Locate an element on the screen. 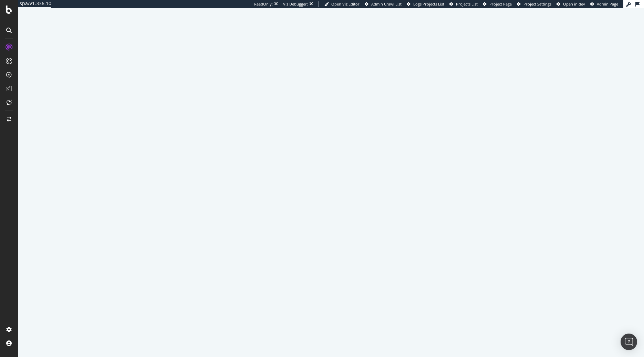 This screenshot has width=644, height=357. span: Project Page is located at coordinates (501, 4).